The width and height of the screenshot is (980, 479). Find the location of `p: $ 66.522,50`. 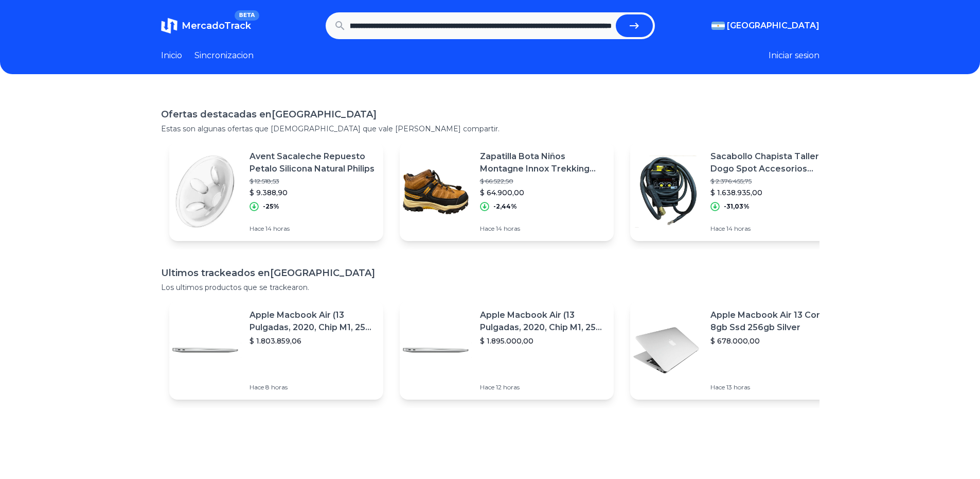

p: $ 66.522,50 is located at coordinates (543, 181).